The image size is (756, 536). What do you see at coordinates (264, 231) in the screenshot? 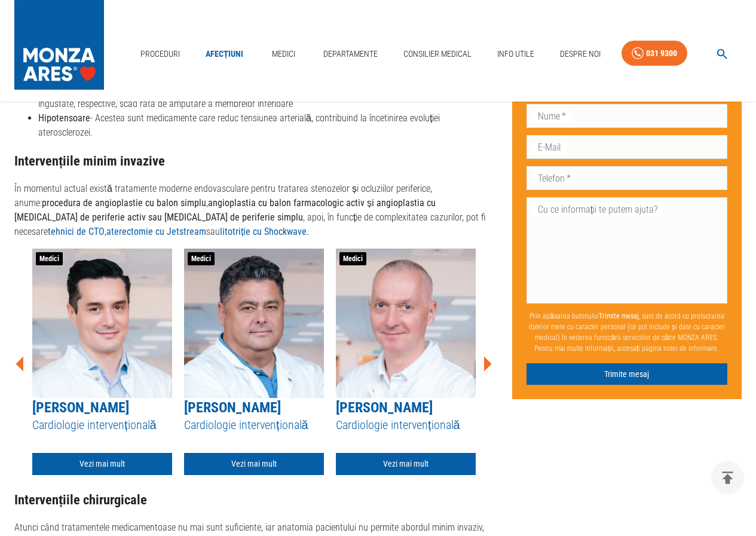
I see `a: litotriție cu Shockwave.` at bounding box center [264, 231].